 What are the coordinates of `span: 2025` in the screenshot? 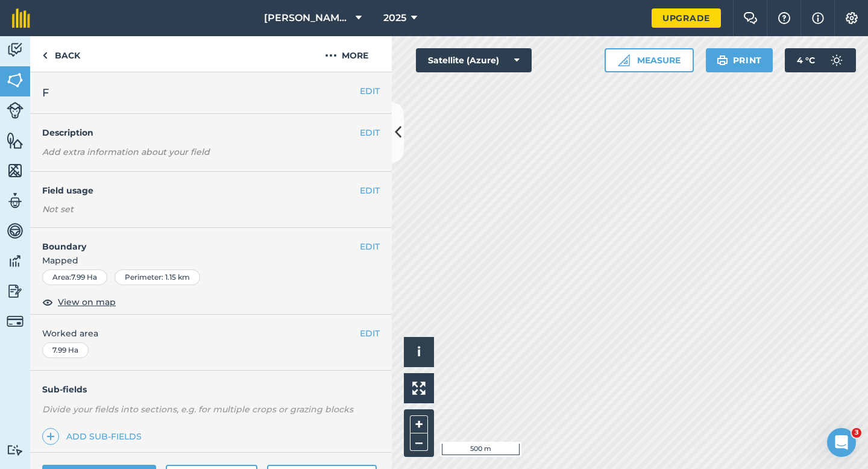 It's located at (395, 18).